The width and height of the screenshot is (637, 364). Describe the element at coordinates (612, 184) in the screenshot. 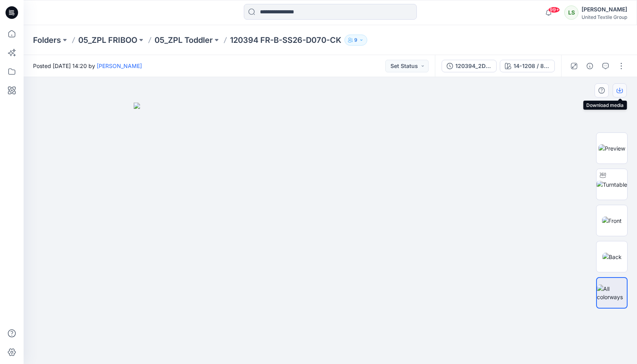

I see `img: Turntable` at that location.